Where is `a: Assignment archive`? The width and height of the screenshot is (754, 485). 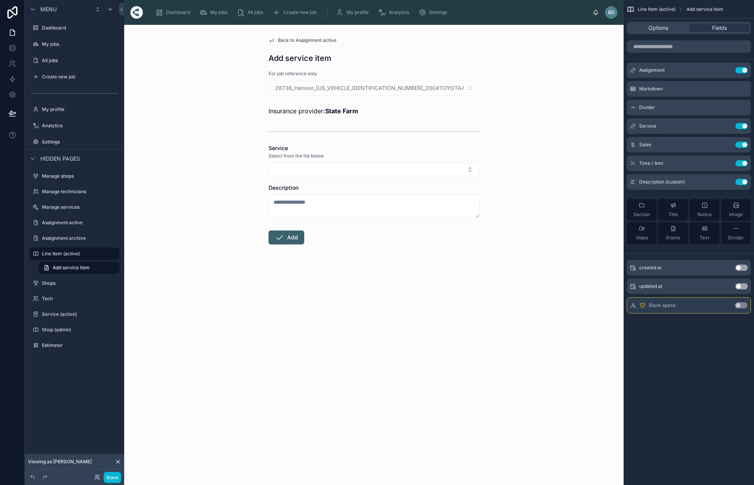
a: Assignment archive is located at coordinates (75, 238).